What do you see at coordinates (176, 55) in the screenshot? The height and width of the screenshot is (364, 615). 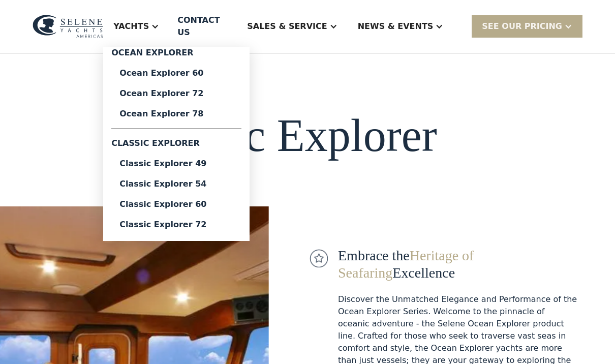 I see `div: Ocean Explorer` at bounding box center [176, 55].